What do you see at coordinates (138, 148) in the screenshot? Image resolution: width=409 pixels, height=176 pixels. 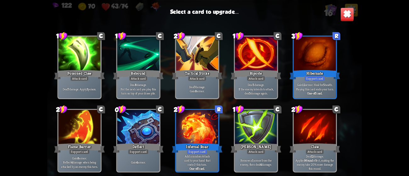 I see `div: Deflect` at bounding box center [138, 148].